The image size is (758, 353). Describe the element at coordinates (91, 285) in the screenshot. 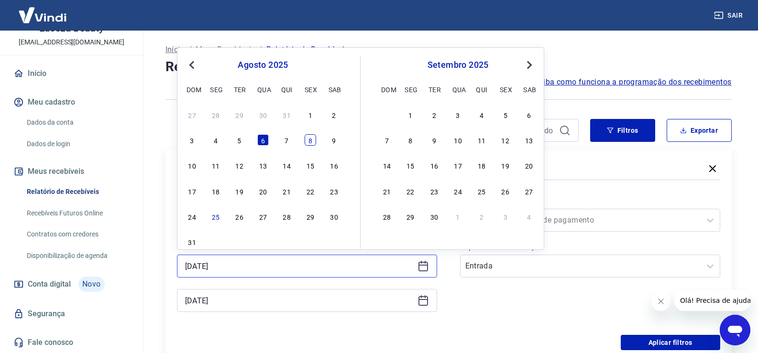

I see `span: Novo` at that location.